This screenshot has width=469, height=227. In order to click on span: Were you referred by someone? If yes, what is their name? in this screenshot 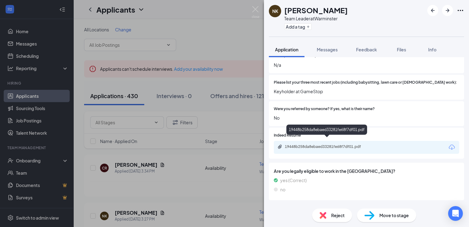, I will do `click(324, 109)`.